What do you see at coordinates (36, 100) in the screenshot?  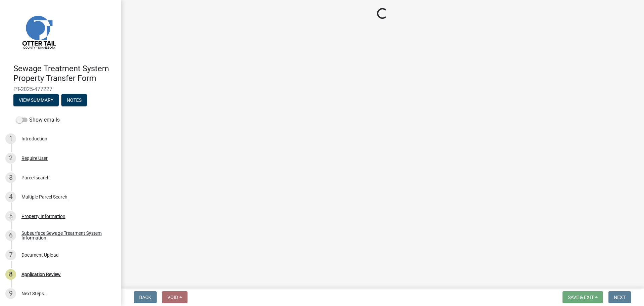 I see `wm-modal-confirm: Summary` at bounding box center [36, 100].